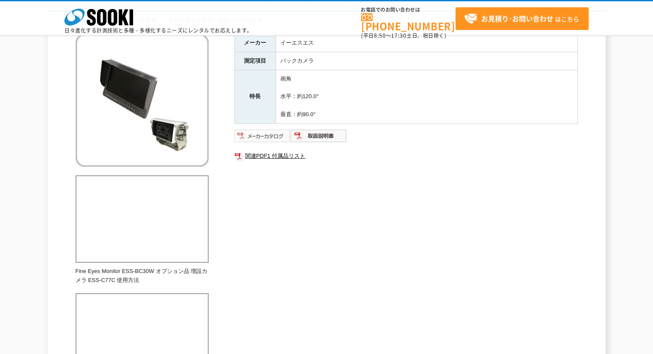  What do you see at coordinates (255, 61) in the screenshot?
I see `th: 測定項目` at bounding box center [255, 61].